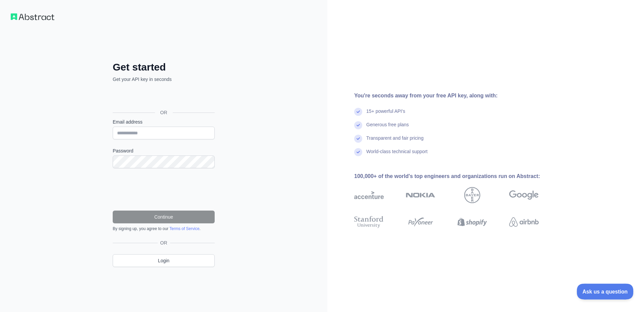 This screenshot has width=644, height=312. What do you see at coordinates (473, 195) in the screenshot?
I see `img: bayer` at bounding box center [473, 195].